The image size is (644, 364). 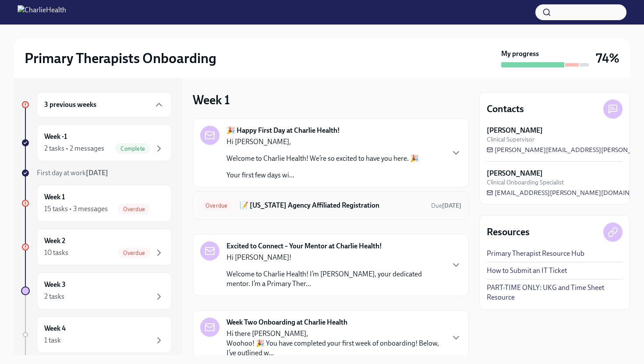 What do you see at coordinates (525, 182) in the screenshot?
I see `span: Clinical Onboarding Specialist` at bounding box center [525, 182].